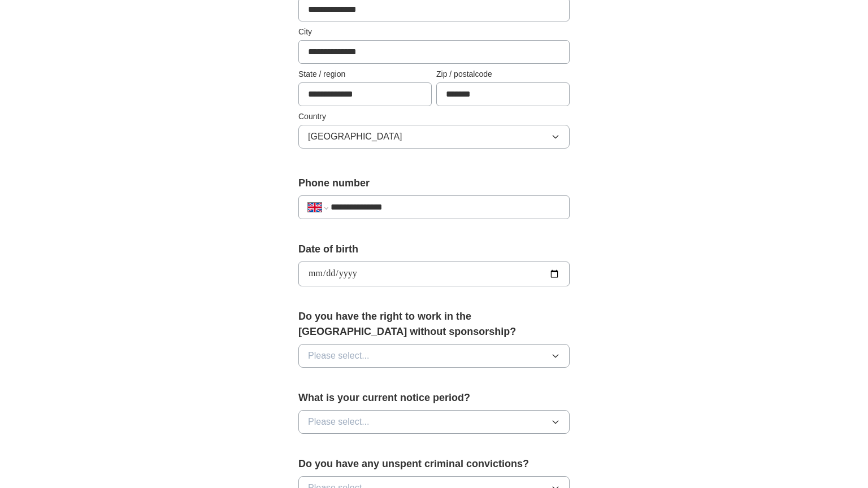 This screenshot has width=868, height=488. I want to click on label: What is your current notice period?, so click(434, 397).